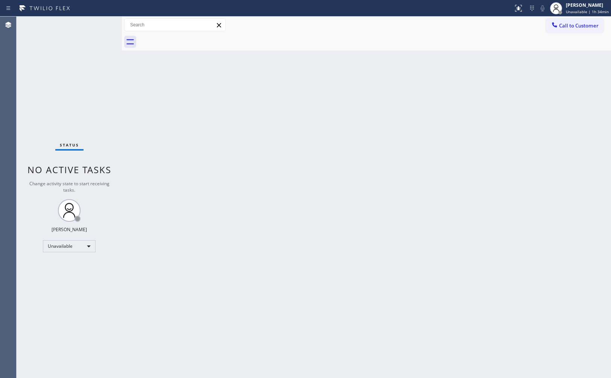  Describe the element at coordinates (69, 246) in the screenshot. I see `div: Unavailable` at that location.